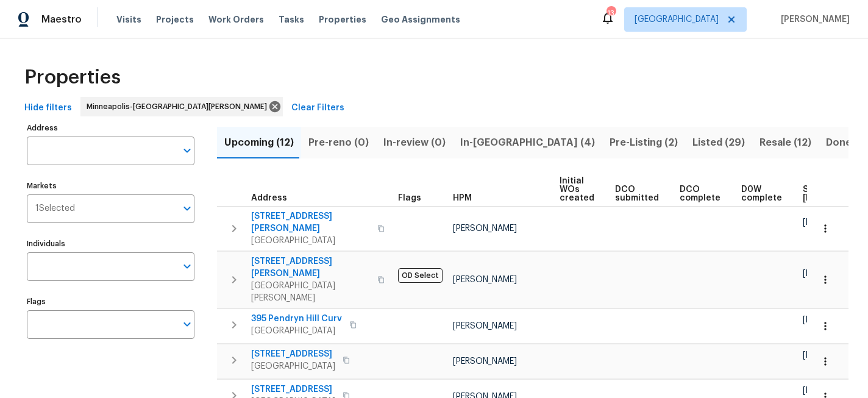 This screenshot has width=868, height=398. I want to click on span: In-review (0), so click(415, 143).